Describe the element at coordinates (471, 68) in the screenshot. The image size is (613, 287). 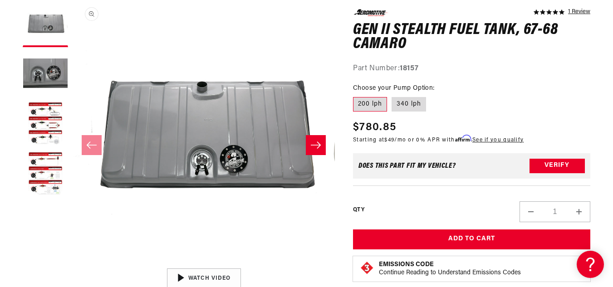
I see `div: Part Number:` at that location.